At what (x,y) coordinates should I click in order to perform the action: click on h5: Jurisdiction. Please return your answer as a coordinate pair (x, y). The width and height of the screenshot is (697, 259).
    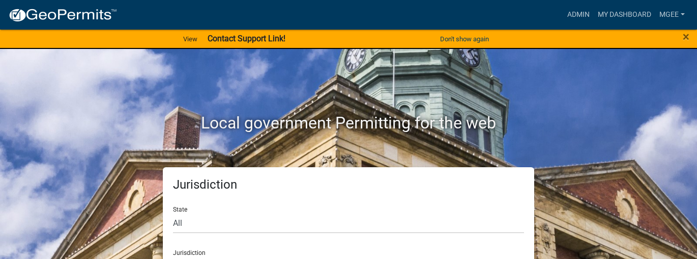
    Looking at the image, I should click on (349, 184).